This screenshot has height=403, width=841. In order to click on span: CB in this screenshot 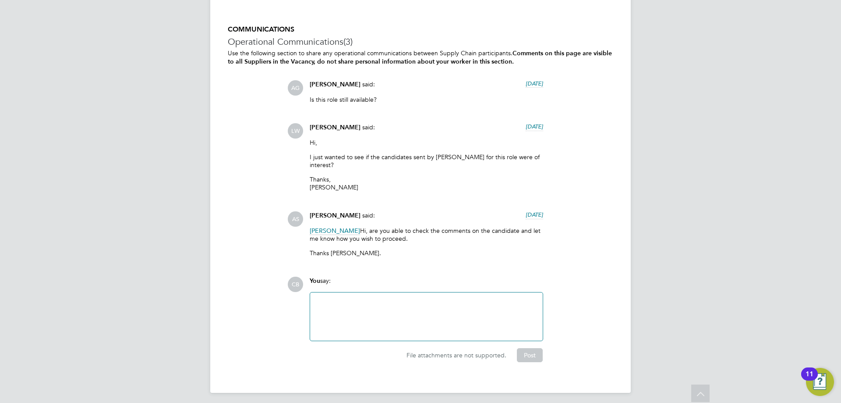, I will do `click(295, 284)`.